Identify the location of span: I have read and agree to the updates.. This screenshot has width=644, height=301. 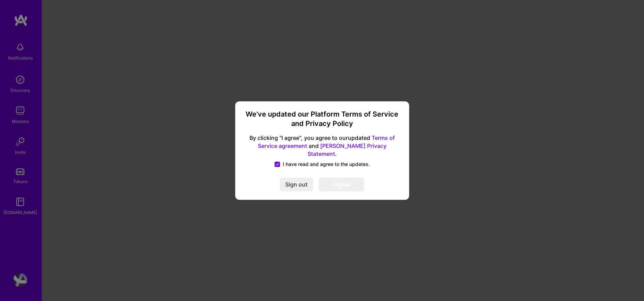
(326, 164).